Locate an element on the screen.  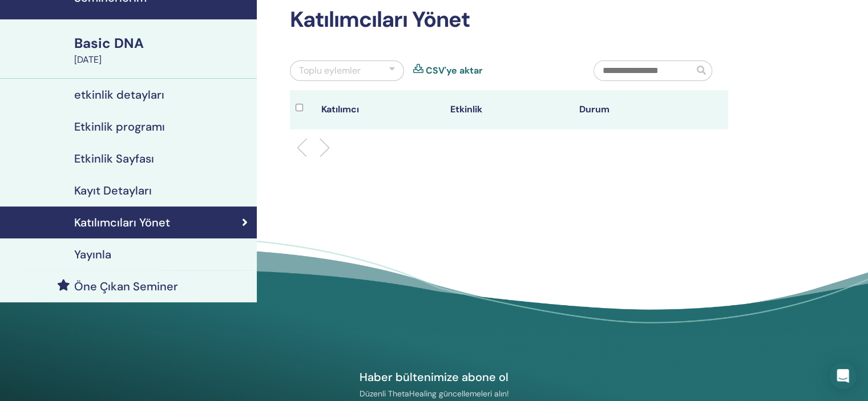
h4: Yayınla is located at coordinates (93, 254).